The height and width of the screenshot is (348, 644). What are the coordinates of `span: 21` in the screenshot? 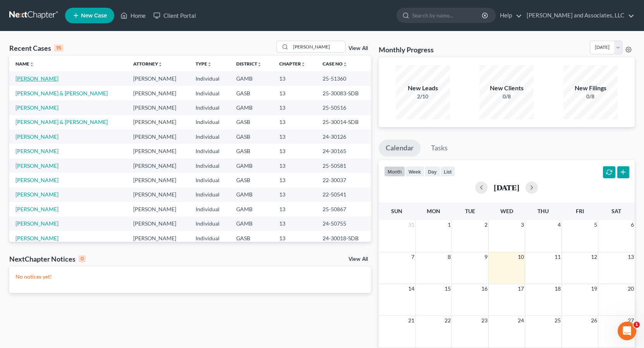 It's located at (411, 321).